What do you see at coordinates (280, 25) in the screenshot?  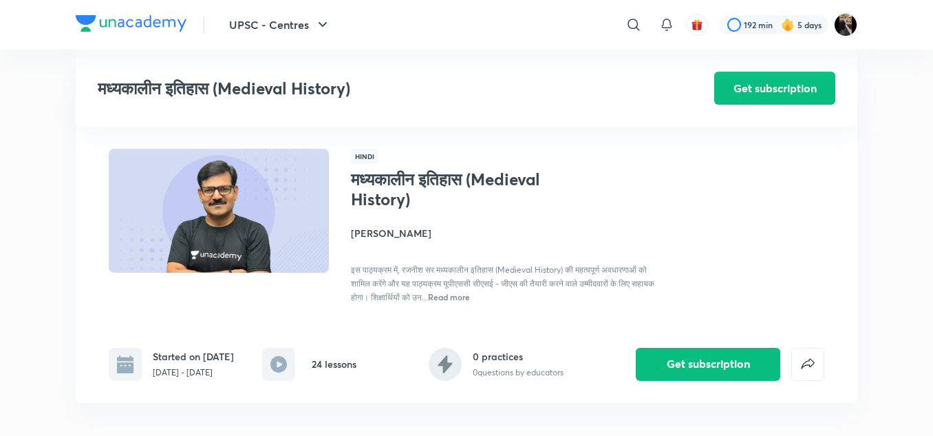 I see `button: UPSC - Centres` at bounding box center [280, 25].